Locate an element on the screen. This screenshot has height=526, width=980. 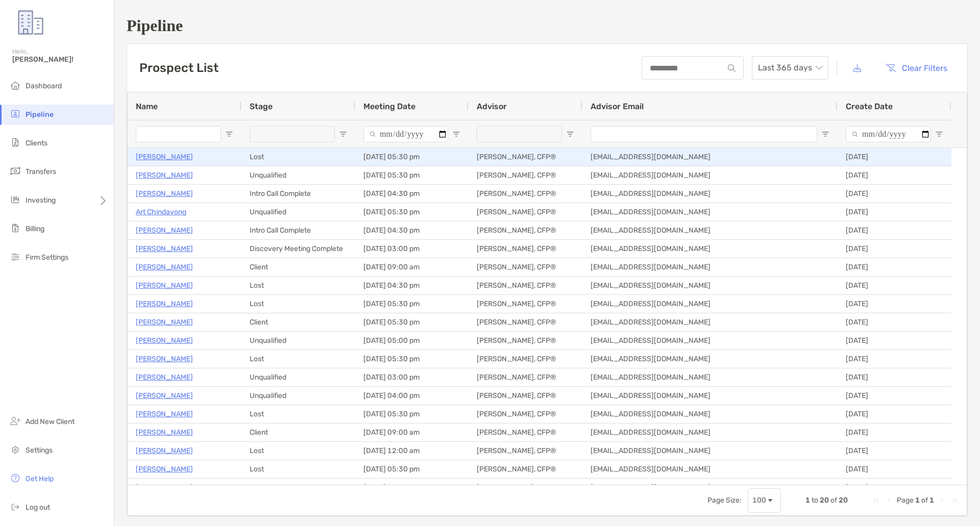
img: Zoe Logo is located at coordinates (30, 23).